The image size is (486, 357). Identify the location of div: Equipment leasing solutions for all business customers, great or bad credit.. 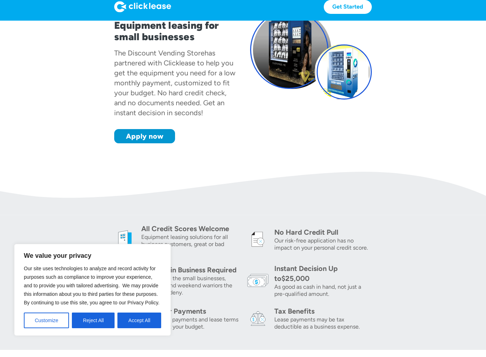
(190, 252).